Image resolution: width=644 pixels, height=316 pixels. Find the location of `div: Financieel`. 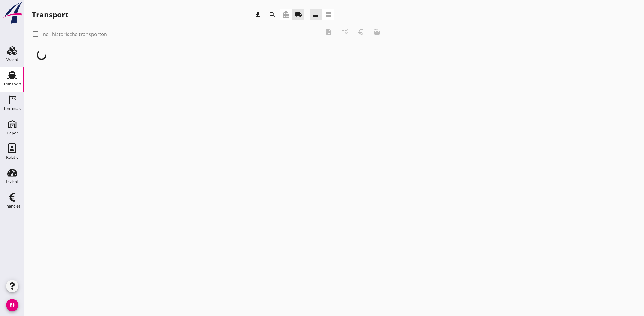

div: Financieel is located at coordinates (12, 206).